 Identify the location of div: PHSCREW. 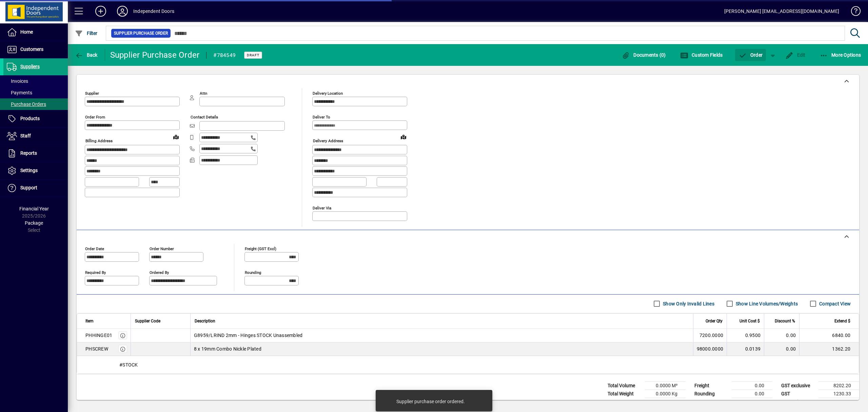
(97, 349).